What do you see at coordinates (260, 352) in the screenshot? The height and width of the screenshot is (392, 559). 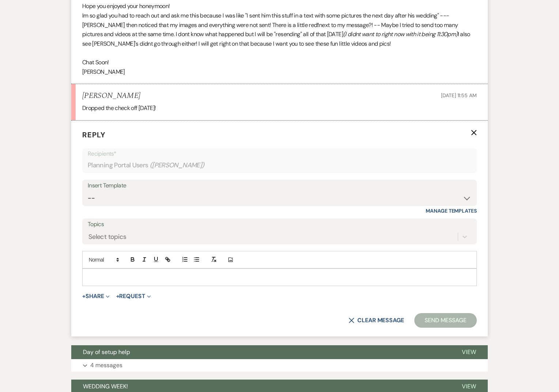 I see `button: Day of setup help` at bounding box center [260, 352].